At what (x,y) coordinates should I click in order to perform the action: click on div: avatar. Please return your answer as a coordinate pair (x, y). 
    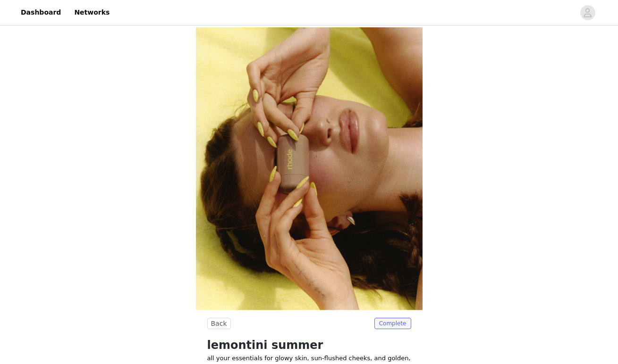
    Looking at the image, I should click on (587, 13).